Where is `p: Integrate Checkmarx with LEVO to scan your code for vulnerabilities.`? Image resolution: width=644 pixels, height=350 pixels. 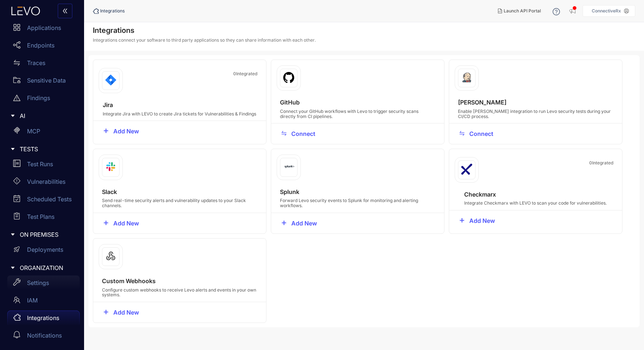
p: Integrate Checkmarx with LEVO to scan your code for vulnerabilities. is located at coordinates (535, 203).